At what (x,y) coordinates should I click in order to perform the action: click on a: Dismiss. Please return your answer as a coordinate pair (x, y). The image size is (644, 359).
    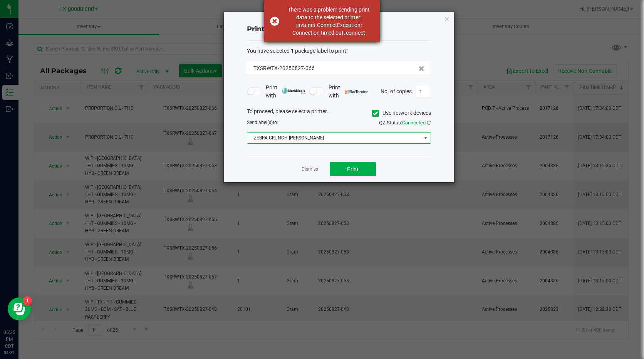
    Looking at the image, I should click on (310, 169).